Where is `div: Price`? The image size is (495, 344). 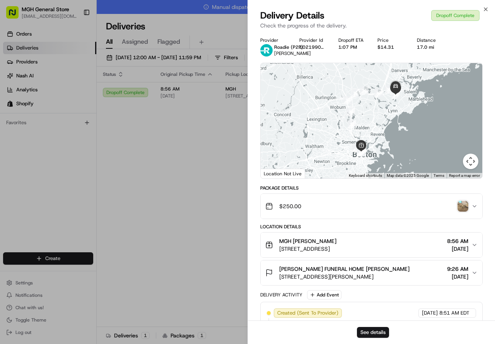 div: Price is located at coordinates (390, 40).